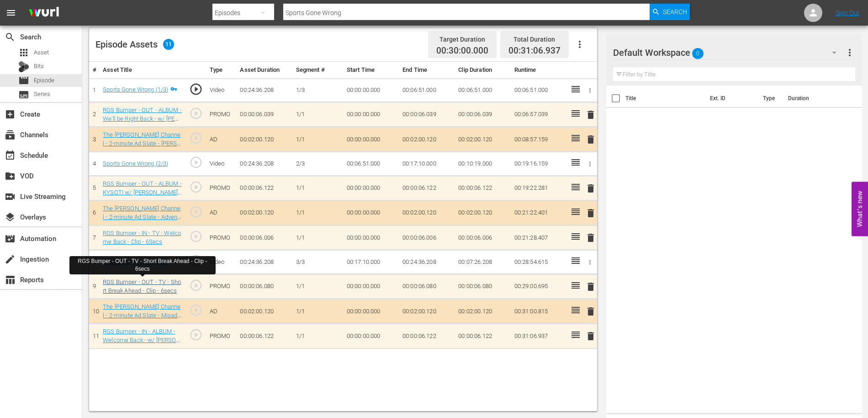 This screenshot has height=418, width=868. What do you see at coordinates (264, 262) in the screenshot?
I see `td: 00:24:36.208` at bounding box center [264, 262].